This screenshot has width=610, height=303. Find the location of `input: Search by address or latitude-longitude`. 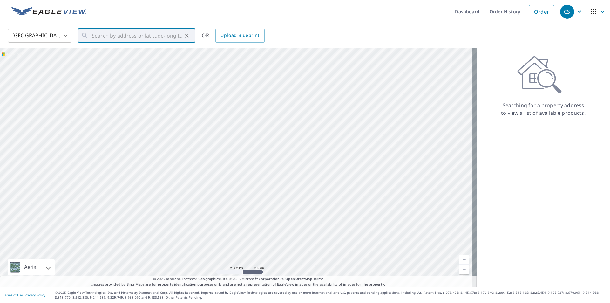

input: Search by address or latitude-longitude is located at coordinates (137, 36).